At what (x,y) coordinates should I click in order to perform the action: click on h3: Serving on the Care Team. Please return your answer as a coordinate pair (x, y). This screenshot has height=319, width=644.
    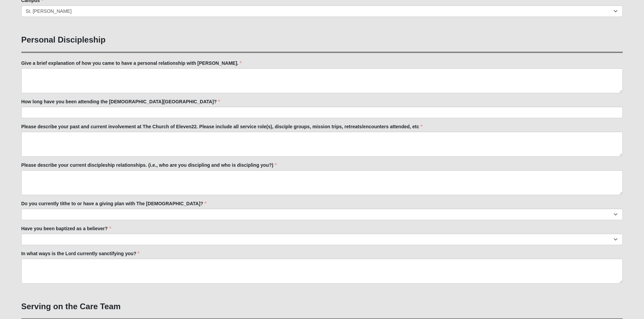
    Looking at the image, I should click on (322, 306).